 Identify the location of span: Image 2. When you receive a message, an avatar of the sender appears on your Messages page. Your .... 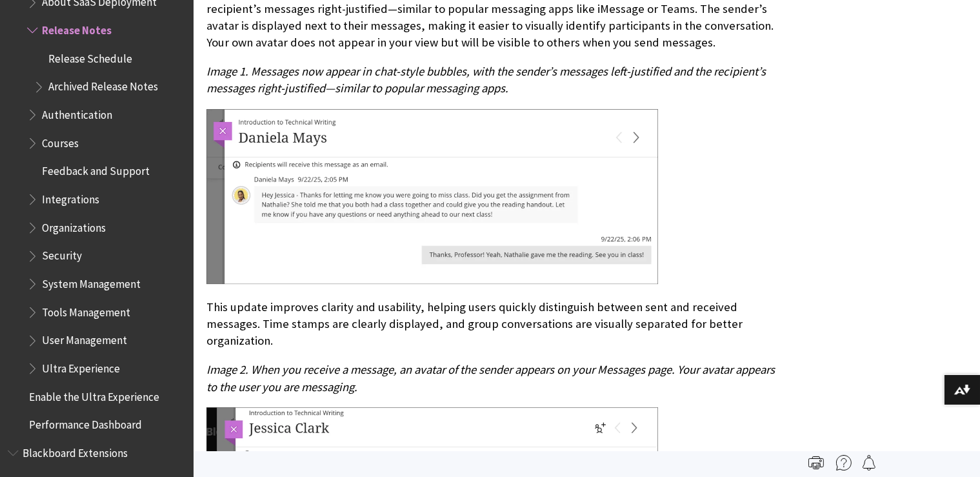
(490, 378).